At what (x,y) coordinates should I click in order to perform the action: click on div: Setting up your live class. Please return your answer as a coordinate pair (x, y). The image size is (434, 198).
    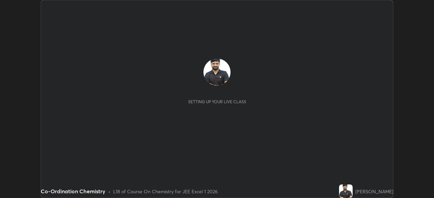
    Looking at the image, I should click on (217, 102).